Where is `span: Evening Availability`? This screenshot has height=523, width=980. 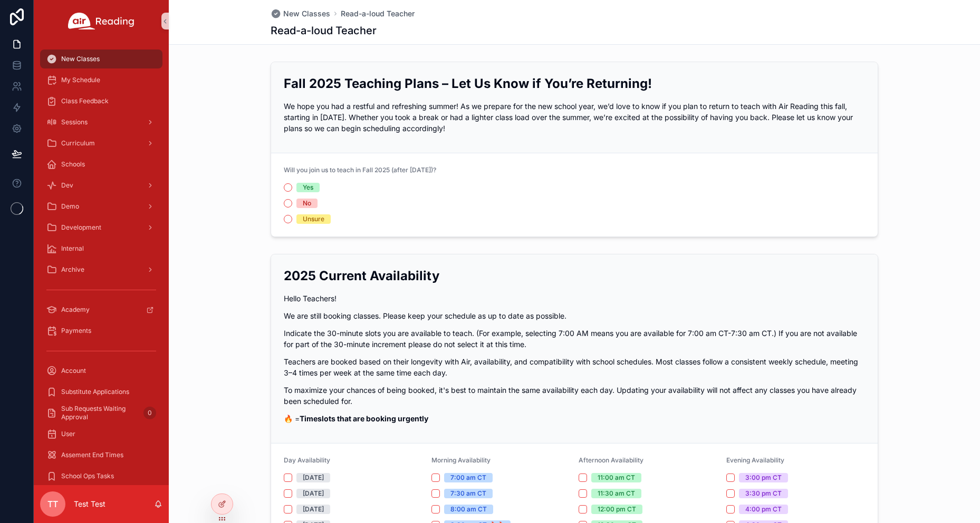 span: Evening Availability is located at coordinates (755, 461).